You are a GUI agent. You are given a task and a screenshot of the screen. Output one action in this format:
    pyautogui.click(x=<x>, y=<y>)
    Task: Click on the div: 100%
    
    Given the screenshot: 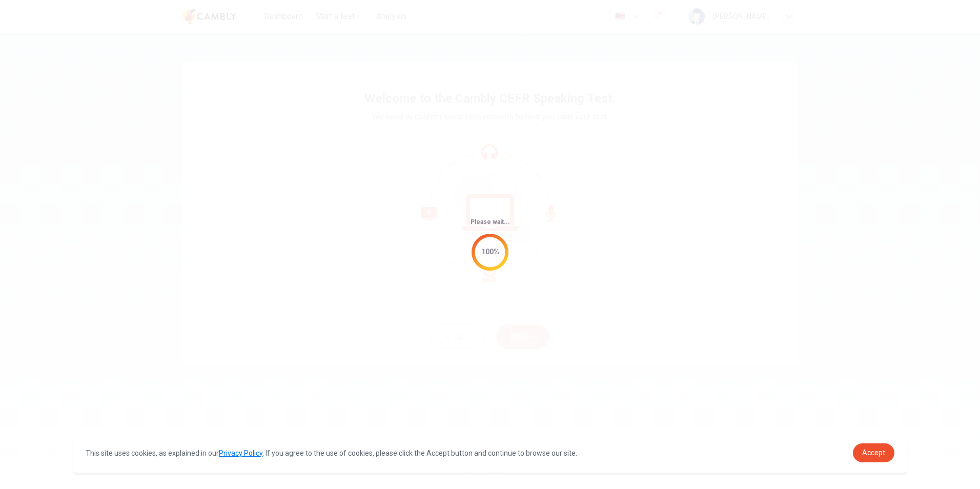 What is the action you would take?
    pyautogui.click(x=490, y=252)
    